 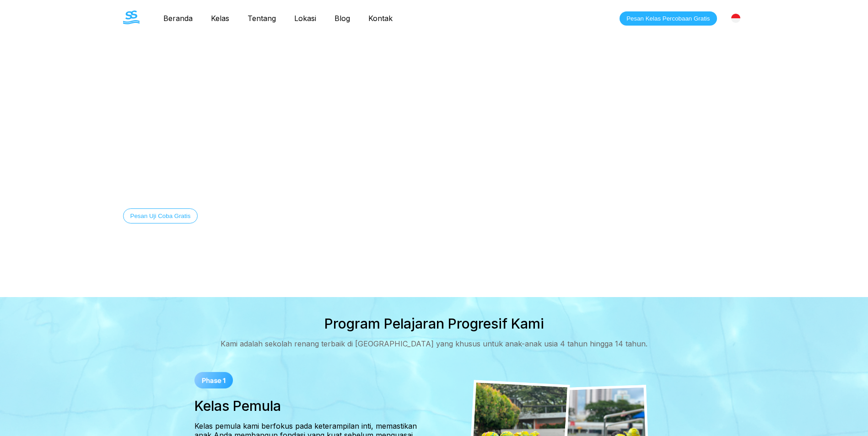 I want to click on div: Selamat Datang di Swim Starter, so click(x=348, y=131).